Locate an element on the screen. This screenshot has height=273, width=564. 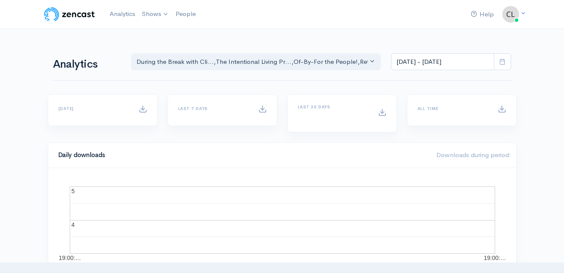
text: 5 is located at coordinates (73, 191).